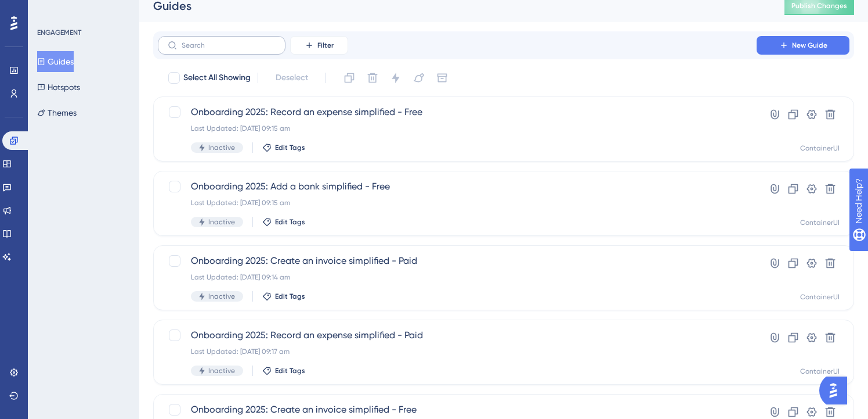 Image resolution: width=868 pixels, height=419 pixels. Describe the element at coordinates (57, 113) in the screenshot. I see `button: Themes` at that location.